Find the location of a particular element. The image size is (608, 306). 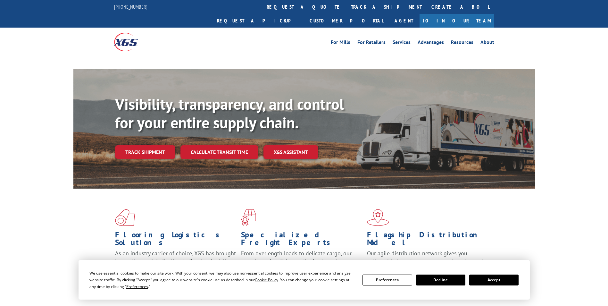

a: For Retailers is located at coordinates (371, 43).